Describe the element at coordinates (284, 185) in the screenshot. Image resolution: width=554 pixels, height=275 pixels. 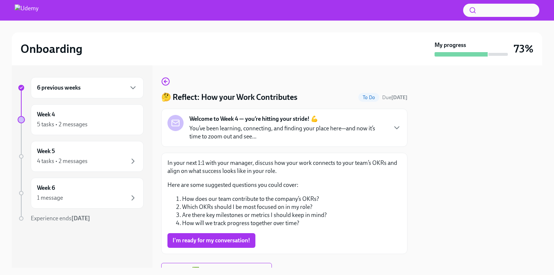
I see `p: Here are some suggested questions you could cover:` at that location.